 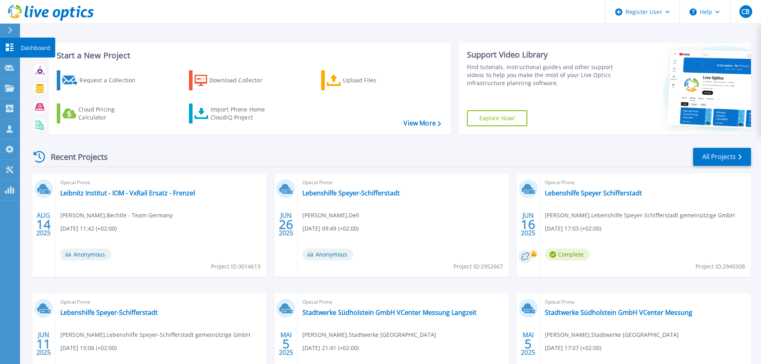 I want to click on span: Project ID: 2940308, so click(x=720, y=266).